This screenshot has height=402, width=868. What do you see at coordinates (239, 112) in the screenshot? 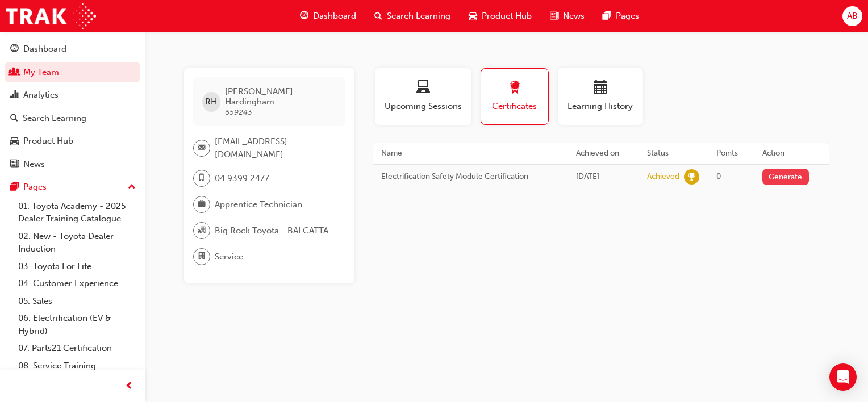
I see `span: 659243` at bounding box center [239, 112].